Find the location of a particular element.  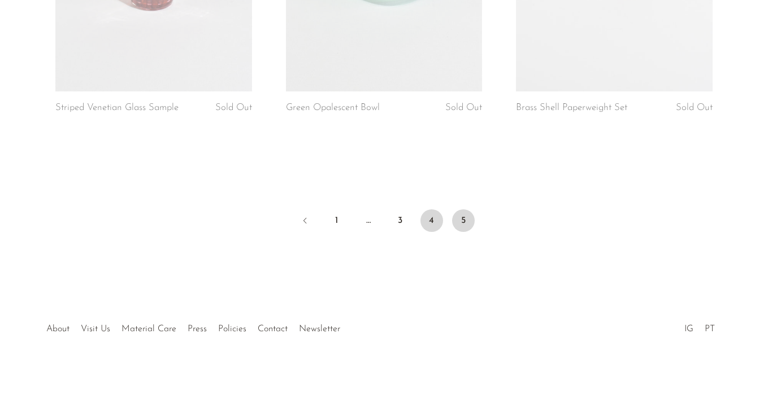

a: PT is located at coordinates (709, 329).